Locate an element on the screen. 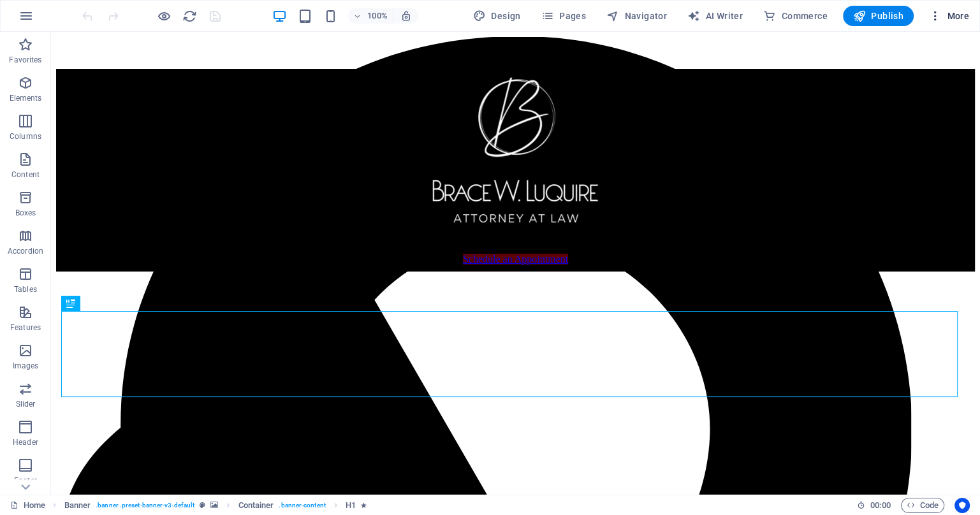  button: Publish is located at coordinates (878, 16).